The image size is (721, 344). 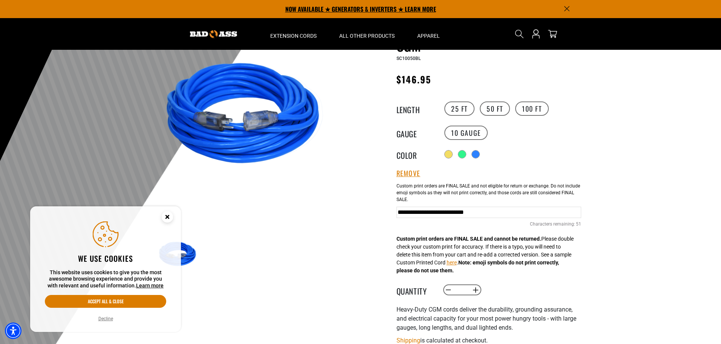 What do you see at coordinates (105, 318) in the screenshot?
I see `button: Decline` at bounding box center [105, 318].